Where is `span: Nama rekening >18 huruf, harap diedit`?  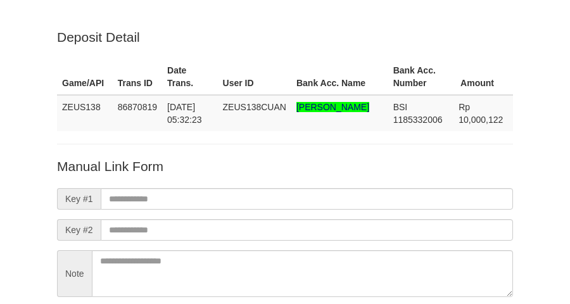 span: Nama rekening >18 huruf, harap diedit is located at coordinates (332, 107).